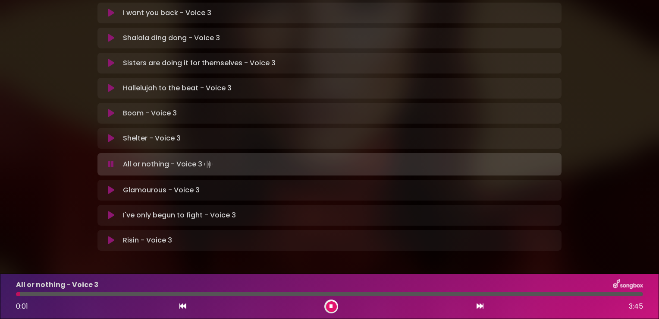  I want to click on p: Boom - Voice 3, so click(150, 113).